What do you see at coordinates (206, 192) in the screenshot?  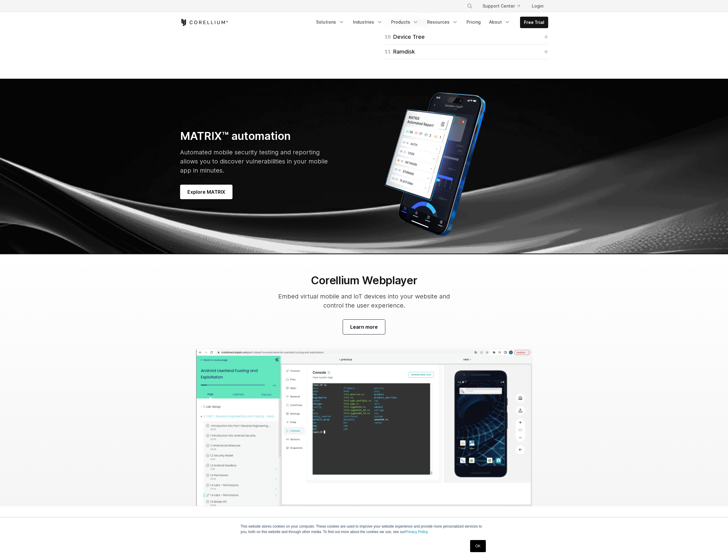 I see `a: Explore MATRIX` at bounding box center [206, 192].